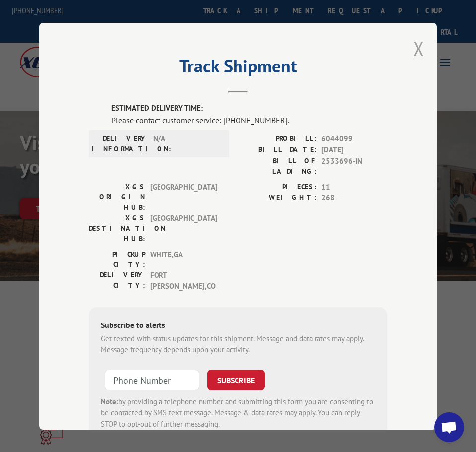 This screenshot has height=452, width=476. What do you see at coordinates (277, 186) in the screenshot?
I see `label: PIECES:` at bounding box center [277, 186].